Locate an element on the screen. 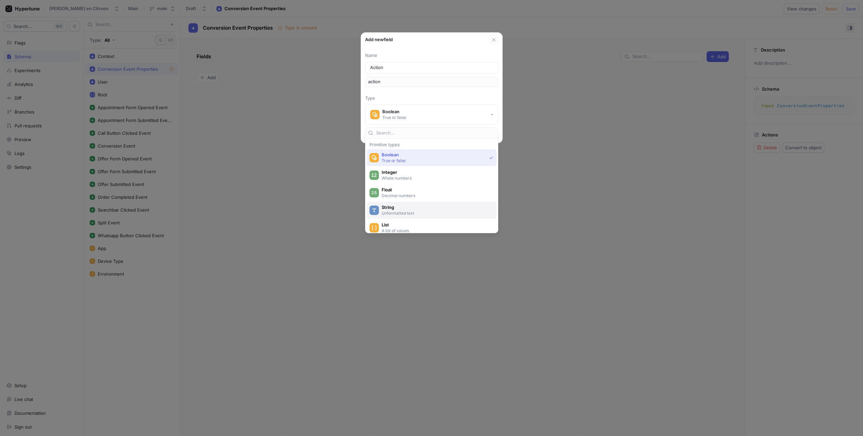  span: String is located at coordinates (436, 207).